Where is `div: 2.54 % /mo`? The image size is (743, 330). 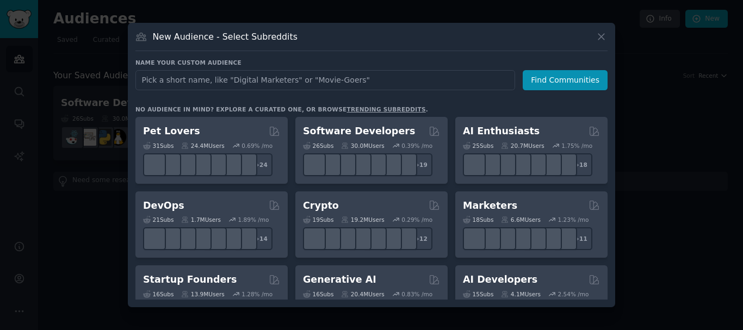 div: 2.54 % /mo is located at coordinates (573, 294).